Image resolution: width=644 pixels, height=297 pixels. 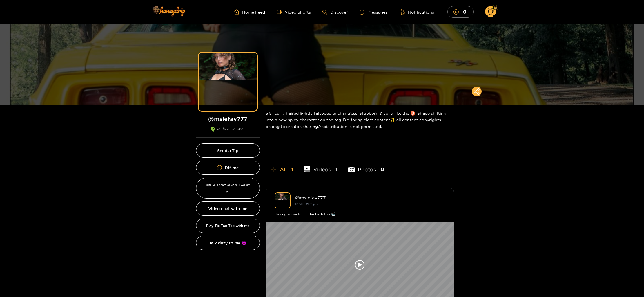 What do you see at coordinates (227, 118) in the screenshot?
I see `h1: @ mslefay777` at bounding box center [227, 118].